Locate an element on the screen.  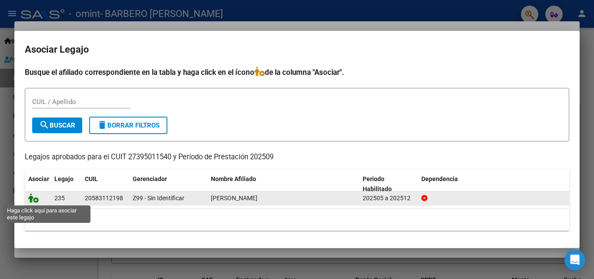
span: Periodo Habilitado is located at coordinates (377, 183).